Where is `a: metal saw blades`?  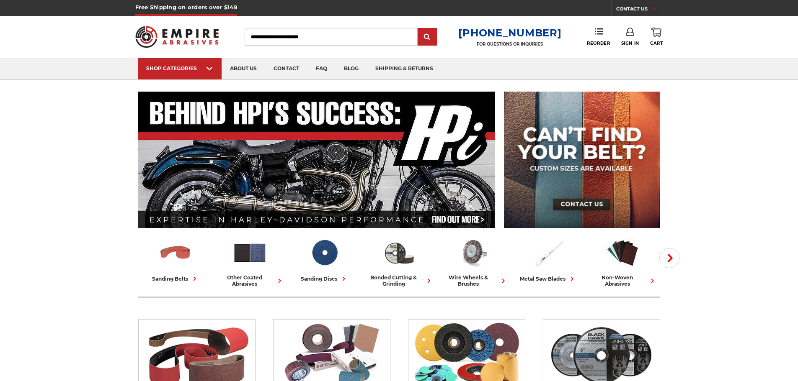 a: metal saw blades is located at coordinates (548, 260).